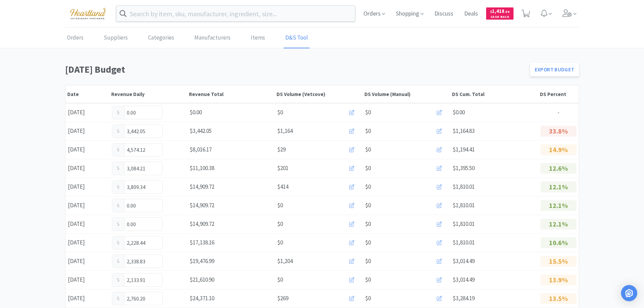  What do you see at coordinates (558, 261) in the screenshot?
I see `p: 15.5%` at bounding box center [558, 261].